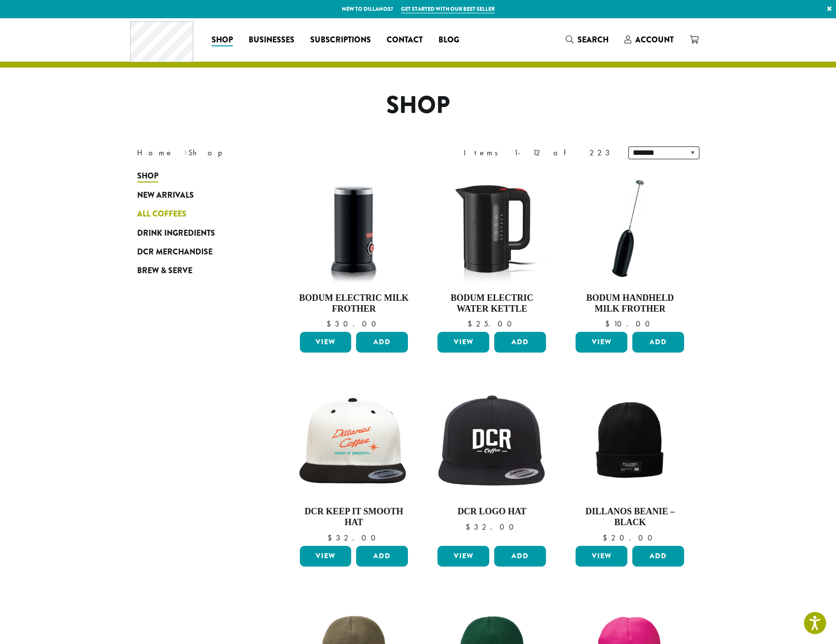  What do you see at coordinates (630, 324) in the screenshot?
I see `bdi: 10.00` at bounding box center [630, 324].